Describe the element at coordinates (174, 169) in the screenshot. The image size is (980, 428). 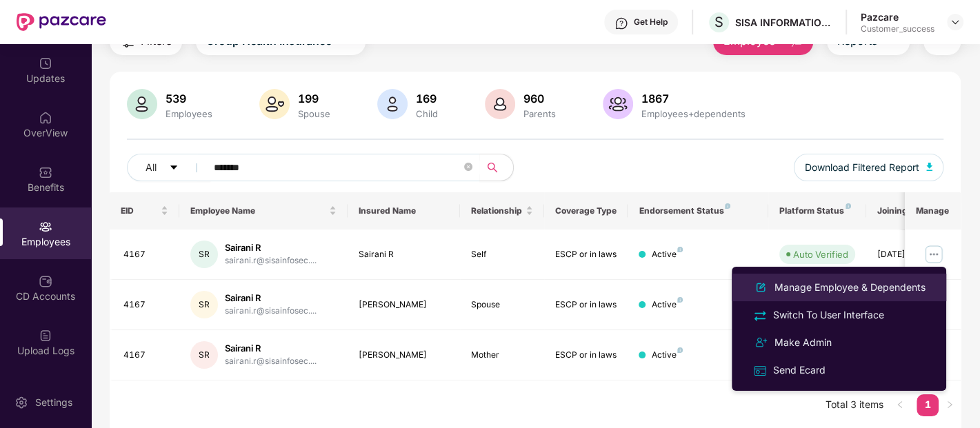
I see `span: caret-down` at that location.